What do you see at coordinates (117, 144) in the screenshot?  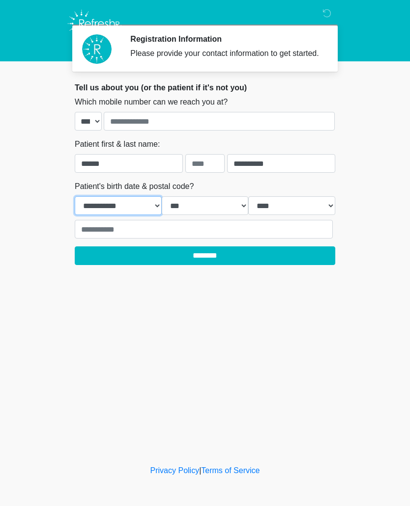 I see `label: Patient first & last name:` at bounding box center [117, 144].